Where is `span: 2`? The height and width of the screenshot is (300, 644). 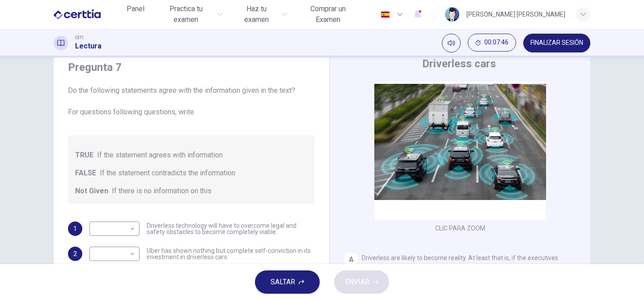 span: 2 is located at coordinates (75, 254).